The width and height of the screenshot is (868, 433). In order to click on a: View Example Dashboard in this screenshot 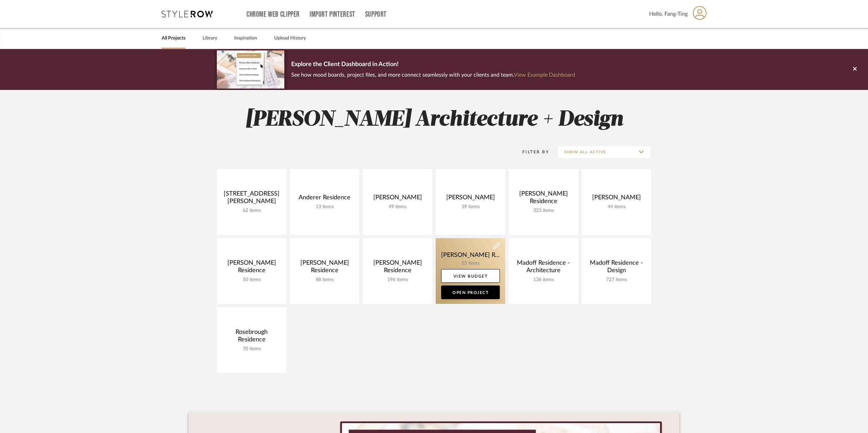, I will do `click(544, 75)`.